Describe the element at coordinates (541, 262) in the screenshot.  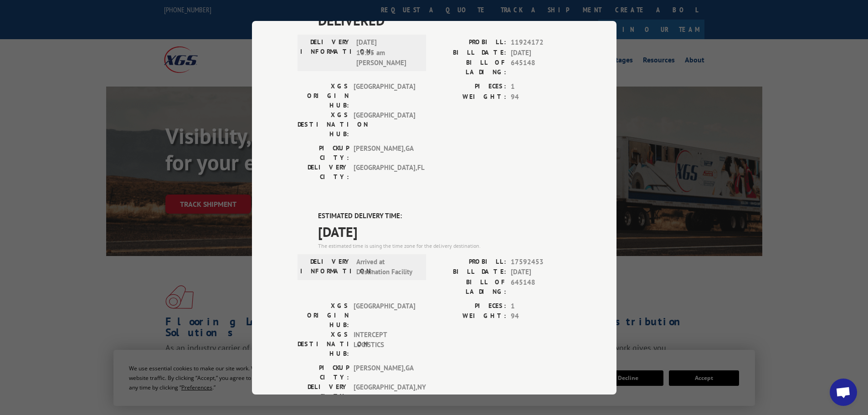
I see `span: 17592453` at that location.